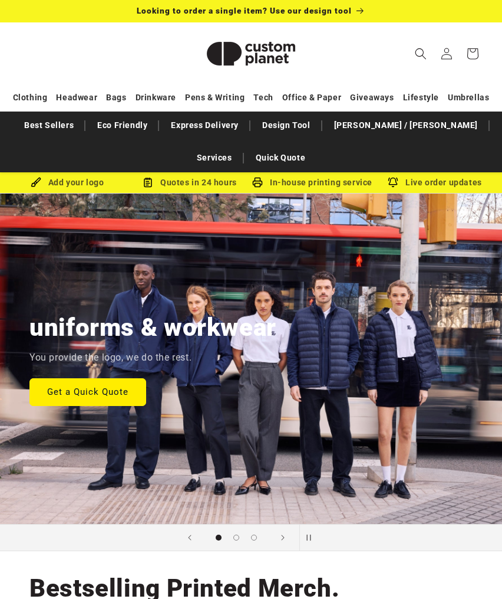  I want to click on img: Custom Planet, so click(251, 54).